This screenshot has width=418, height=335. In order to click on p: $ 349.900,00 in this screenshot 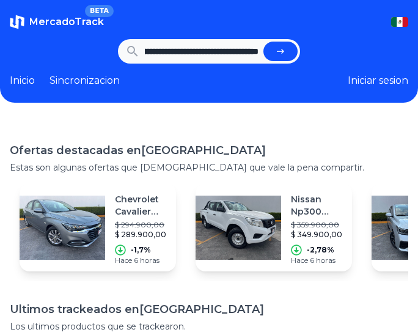, I will do `click(317, 235)`.